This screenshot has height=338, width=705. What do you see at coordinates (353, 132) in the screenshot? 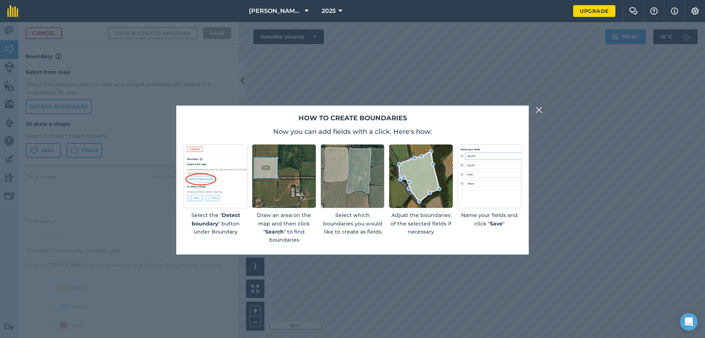
I see `p: Now you can add fields with a click. Here's how:` at bounding box center [353, 132].